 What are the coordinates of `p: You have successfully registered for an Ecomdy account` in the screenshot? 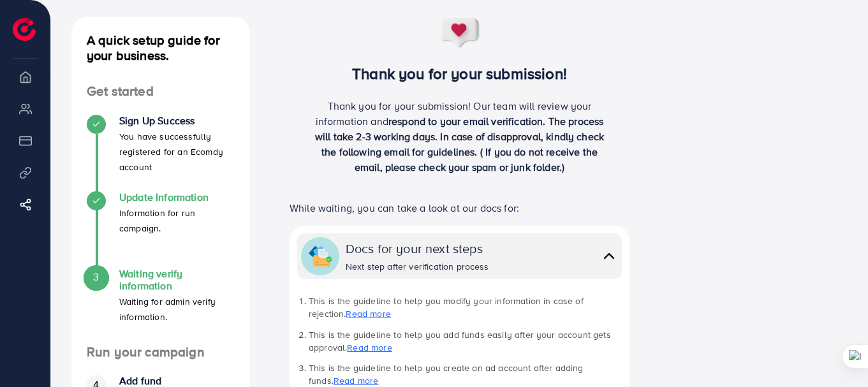 It's located at (177, 152).